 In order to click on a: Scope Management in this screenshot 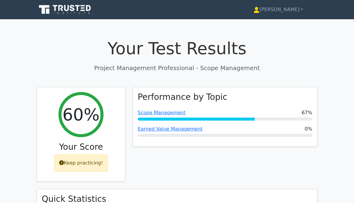, I will do `click(162, 112)`.